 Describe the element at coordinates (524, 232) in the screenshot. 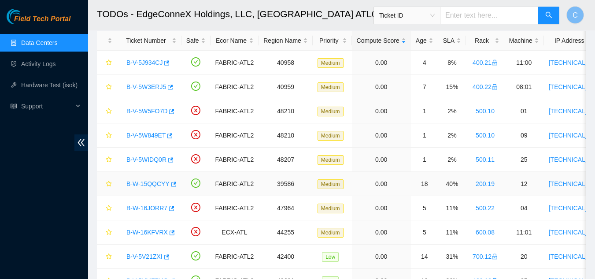

I see `td: 11:01` at that location.